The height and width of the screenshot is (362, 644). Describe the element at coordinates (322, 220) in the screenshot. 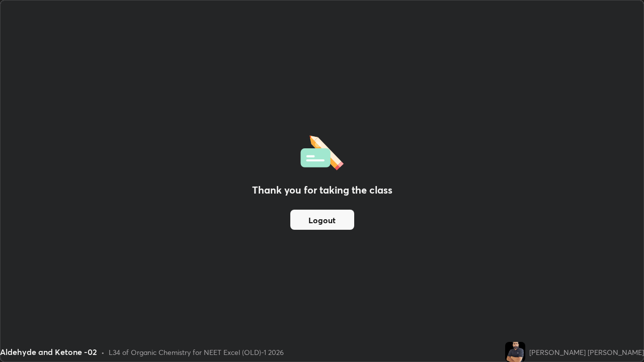

I see `button: Logout` at that location.